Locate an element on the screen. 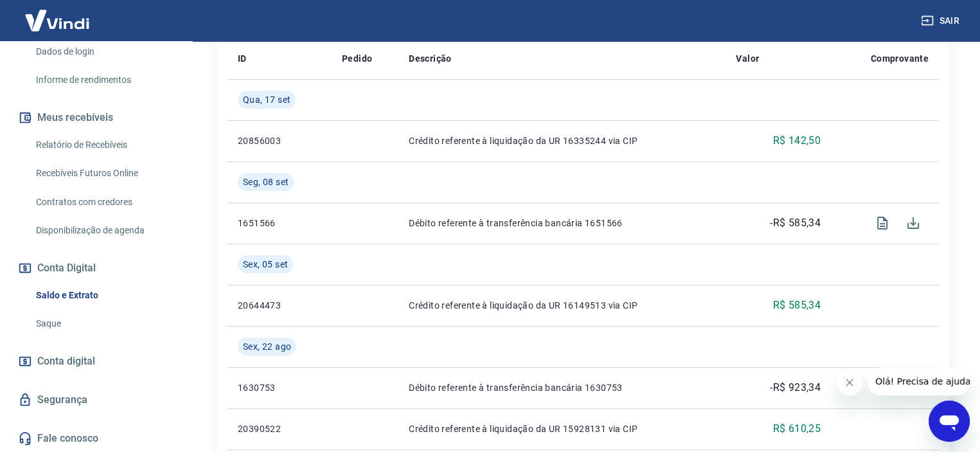 This screenshot has width=980, height=452. p: Débito referente à transferência bancária 1630753 is located at coordinates (561, 387).